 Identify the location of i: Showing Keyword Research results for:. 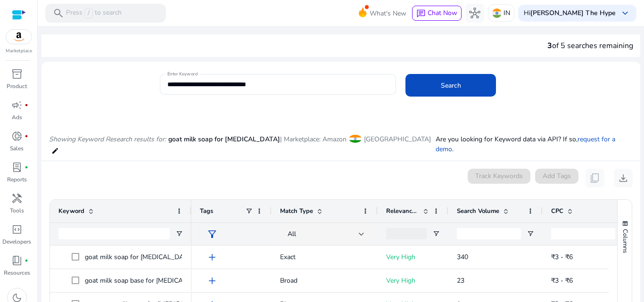
(107, 140).